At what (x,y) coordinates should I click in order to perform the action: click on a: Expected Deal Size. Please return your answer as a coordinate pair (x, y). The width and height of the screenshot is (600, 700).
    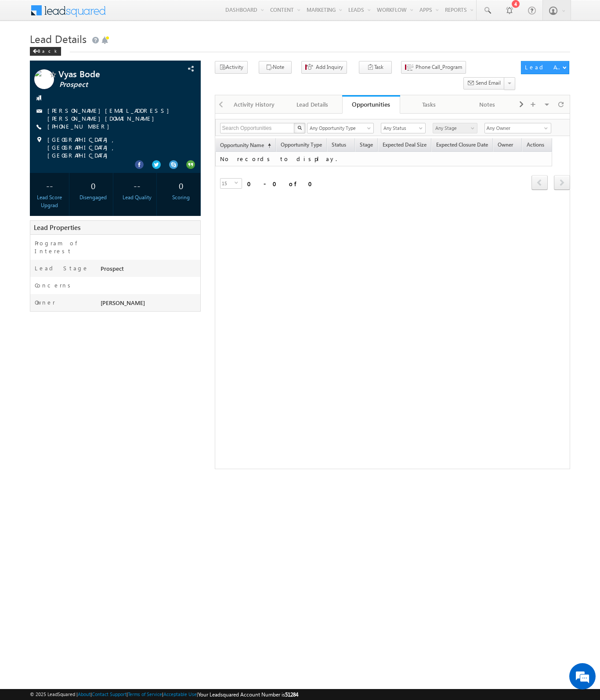
    Looking at the image, I should click on (405, 146).